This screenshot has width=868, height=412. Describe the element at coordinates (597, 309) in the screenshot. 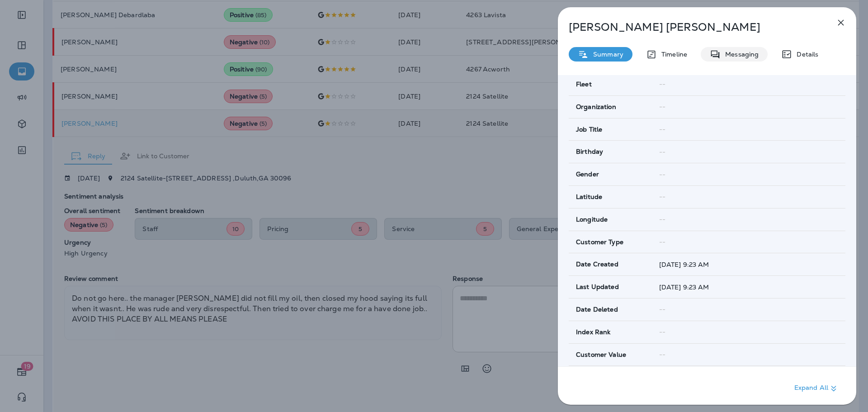

I see `span: Date Deleted` at that location.